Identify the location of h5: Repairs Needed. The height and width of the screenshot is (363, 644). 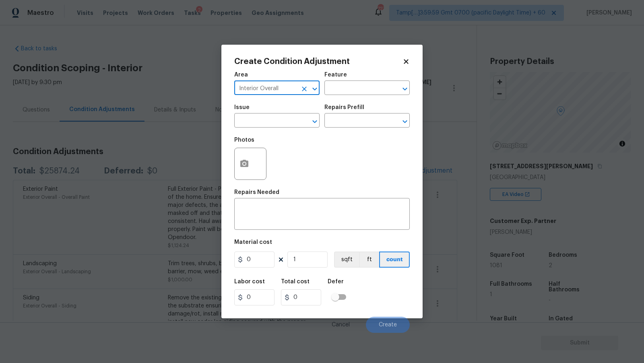
(257, 192).